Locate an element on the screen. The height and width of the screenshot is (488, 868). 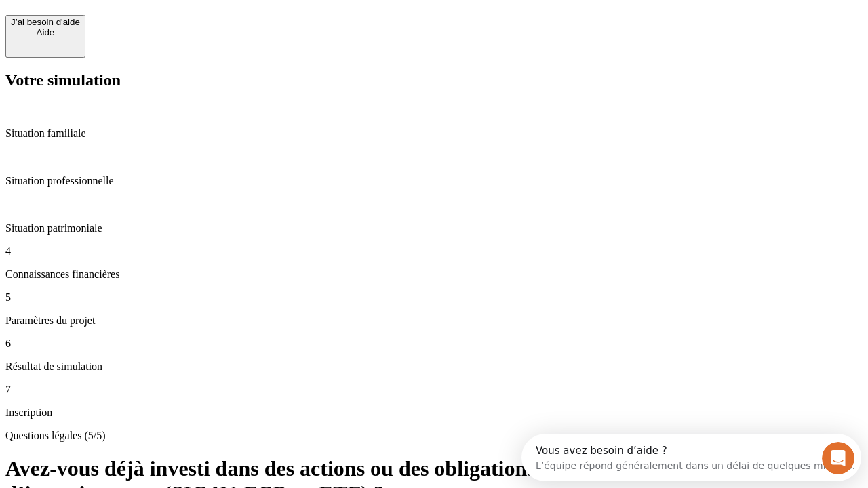
p: Connaissances financières is located at coordinates (434, 274).